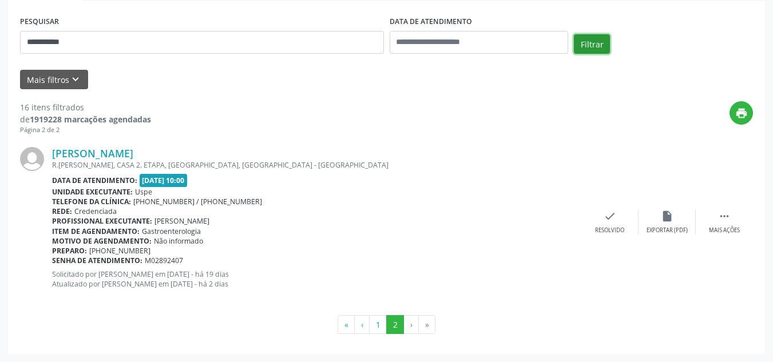  What do you see at coordinates (362, 325) in the screenshot?
I see `button: Go to previous page` at bounding box center [362, 325].